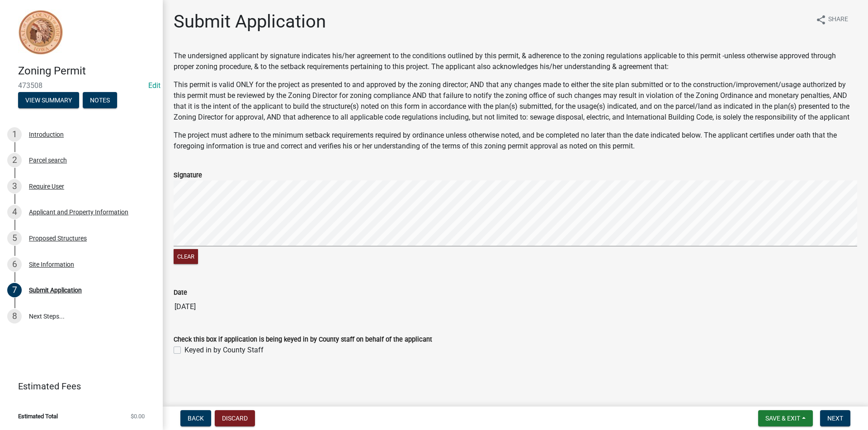 The width and height of the screenshot is (868, 430). Describe the element at coordinates (154, 85) in the screenshot. I see `wm-modal-confirm: Edit Application Number` at that location.